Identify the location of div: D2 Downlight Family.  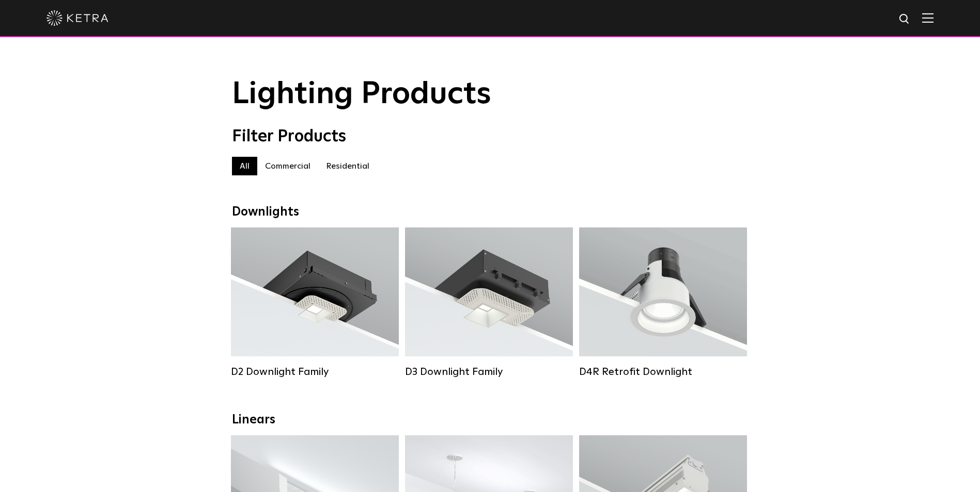
(315, 372).